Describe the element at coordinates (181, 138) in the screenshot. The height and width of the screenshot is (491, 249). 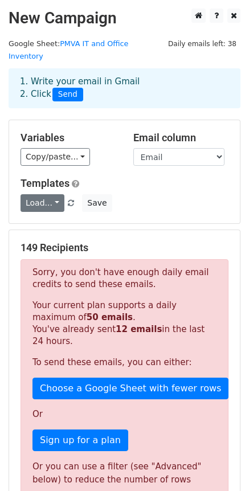
I see `h5: Email column` at that location.